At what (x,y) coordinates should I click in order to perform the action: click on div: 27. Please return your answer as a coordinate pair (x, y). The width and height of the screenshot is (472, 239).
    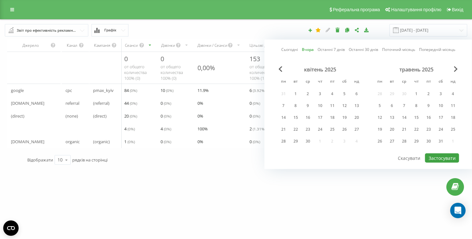
    Looking at the image, I should click on (357, 130).